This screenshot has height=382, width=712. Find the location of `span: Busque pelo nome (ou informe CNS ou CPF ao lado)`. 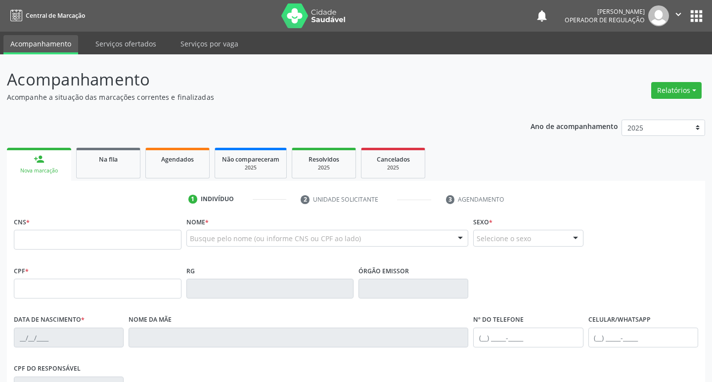

span: Busque pelo nome (ou informe CNS ou CPF ao lado) is located at coordinates (276, 238).